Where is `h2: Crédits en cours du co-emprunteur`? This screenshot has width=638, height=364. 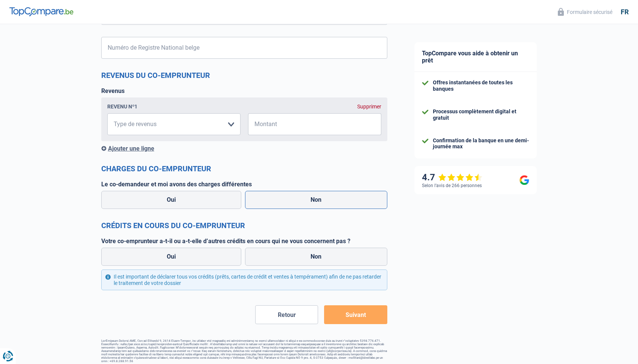 h2: Crédits en cours du co-emprunteur is located at coordinates (245, 226).